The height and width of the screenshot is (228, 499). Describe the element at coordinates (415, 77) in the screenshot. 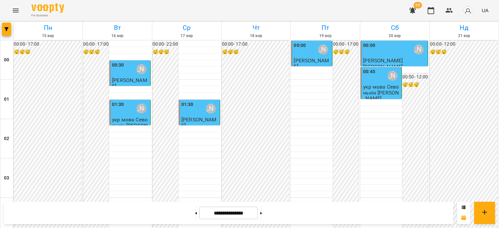

I see `h6: 00:50 - 12:00` at that location.